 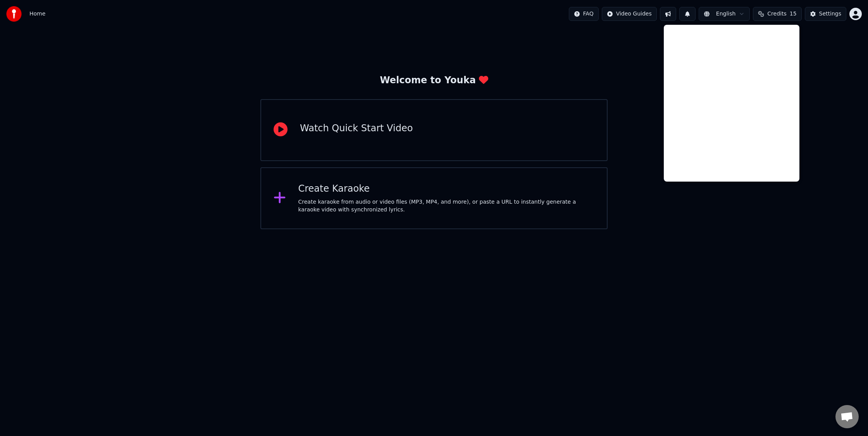 I want to click on span: Home, so click(x=38, y=14).